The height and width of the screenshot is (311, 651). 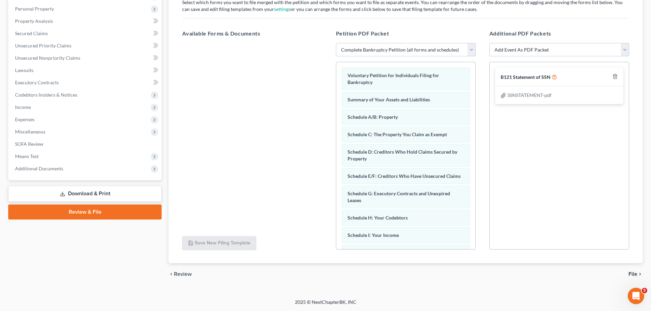 What do you see at coordinates (373, 235) in the screenshot?
I see `span: Schedule I: Your Income` at bounding box center [373, 235].